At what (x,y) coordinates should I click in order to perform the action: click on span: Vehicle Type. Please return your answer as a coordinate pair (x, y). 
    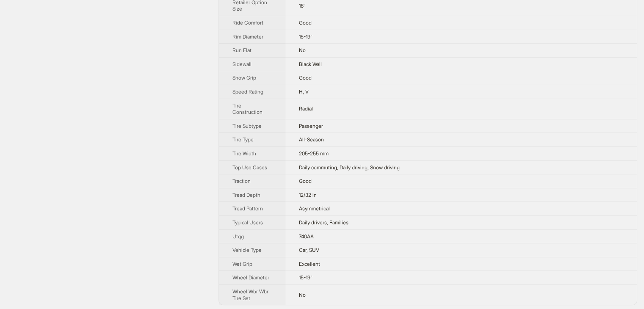
    Looking at the image, I should click on (247, 250).